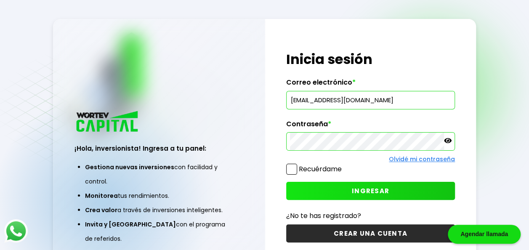  I want to click on li: con facilidad y control., so click(159, 174).